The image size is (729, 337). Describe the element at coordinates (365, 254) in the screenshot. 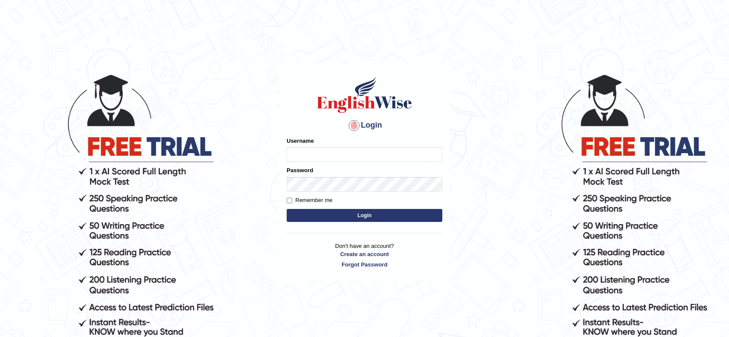

I see `a: Create an account` at that location.